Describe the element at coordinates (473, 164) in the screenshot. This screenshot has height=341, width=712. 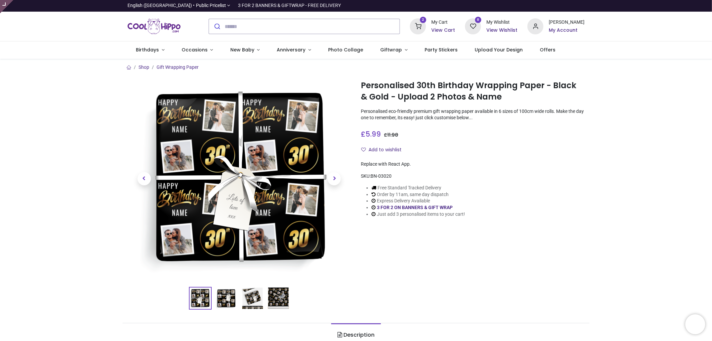
I see `div: Replace with React App.` at that location.